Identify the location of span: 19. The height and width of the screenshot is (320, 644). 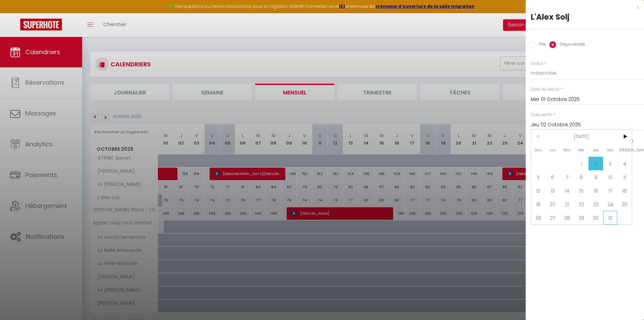
(538, 204).